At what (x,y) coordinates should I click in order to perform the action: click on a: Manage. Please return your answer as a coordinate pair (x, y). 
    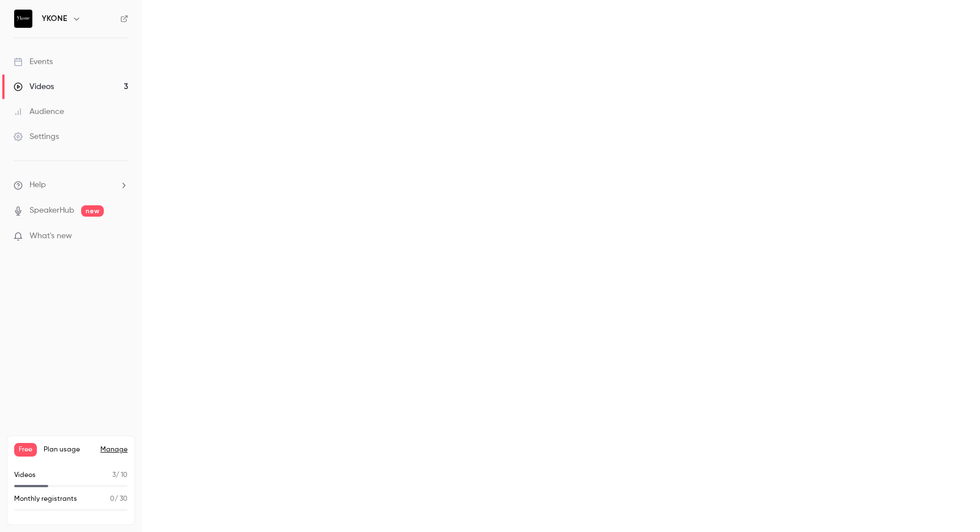
    Looking at the image, I should click on (114, 450).